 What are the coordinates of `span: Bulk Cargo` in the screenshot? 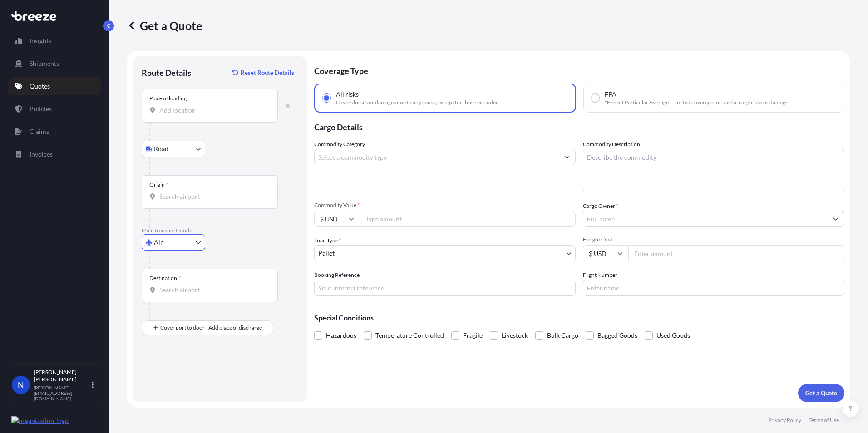 It's located at (563, 335).